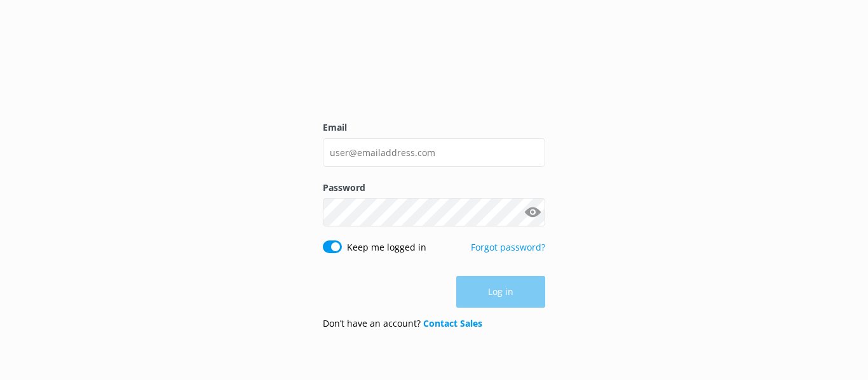  What do you see at coordinates (434, 188) in the screenshot?
I see `label: Password` at bounding box center [434, 188].